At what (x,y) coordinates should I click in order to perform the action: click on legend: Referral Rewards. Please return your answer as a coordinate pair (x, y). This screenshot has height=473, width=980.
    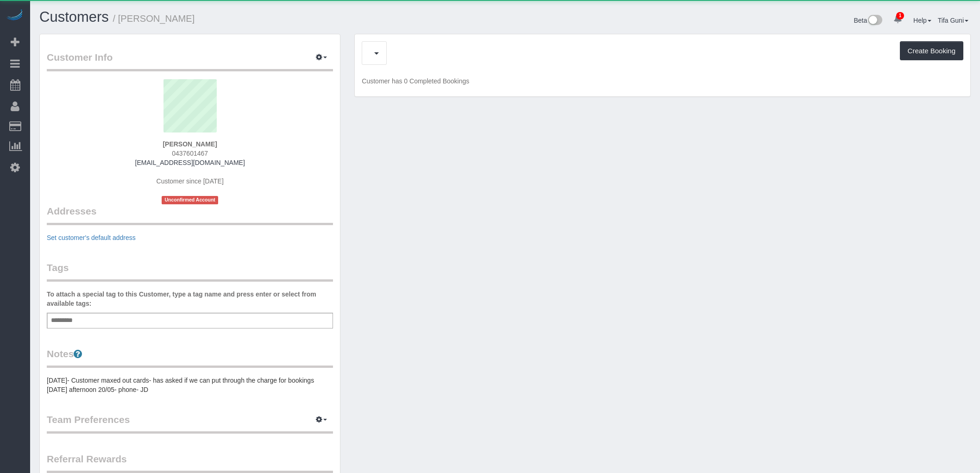
    Looking at the image, I should click on (190, 462).